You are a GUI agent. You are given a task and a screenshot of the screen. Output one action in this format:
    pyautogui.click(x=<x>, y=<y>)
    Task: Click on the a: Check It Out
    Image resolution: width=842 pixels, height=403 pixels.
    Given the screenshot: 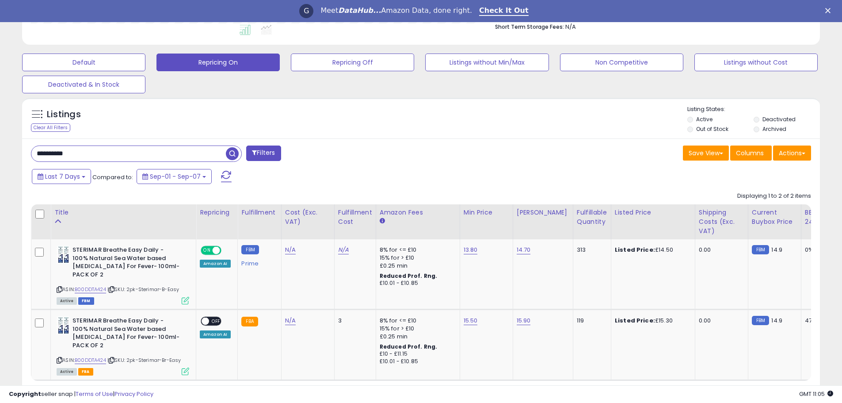 What is the action you would take?
    pyautogui.click(x=504, y=11)
    